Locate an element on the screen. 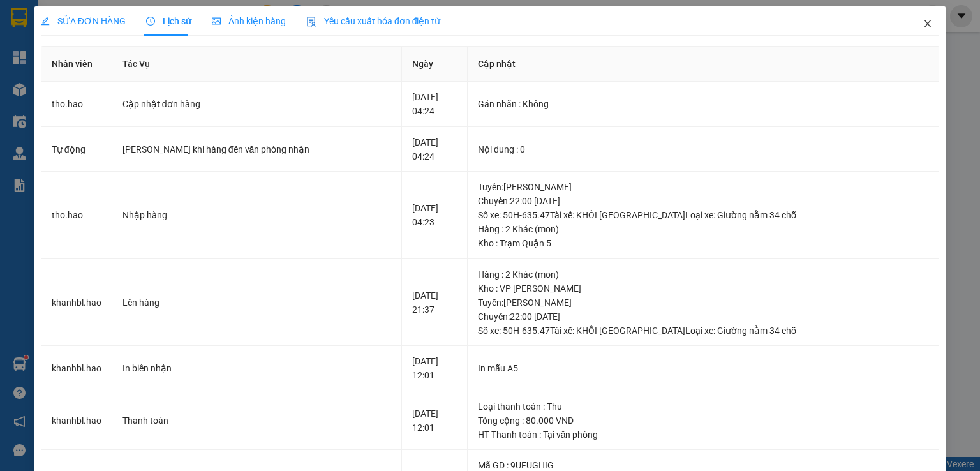  span: clock-circle is located at coordinates (151, 21).